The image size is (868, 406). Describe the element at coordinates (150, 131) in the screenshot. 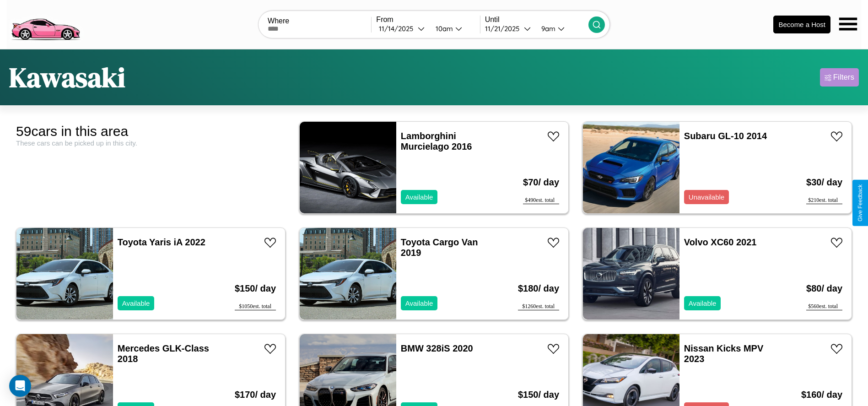

I see `div: 59 cars in this area` at that location.